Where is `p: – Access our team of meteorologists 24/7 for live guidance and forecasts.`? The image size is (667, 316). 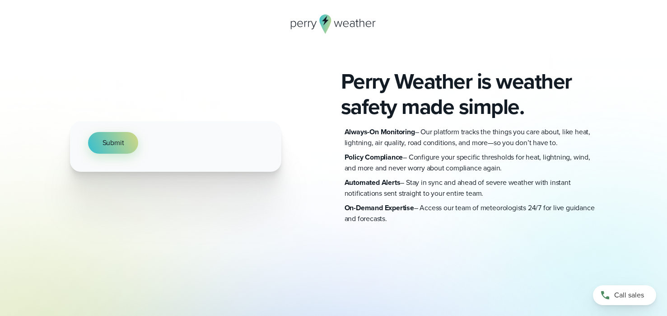 p: – Access our team of meteorologists 24/7 for live guidance and forecasts. is located at coordinates (471, 213).